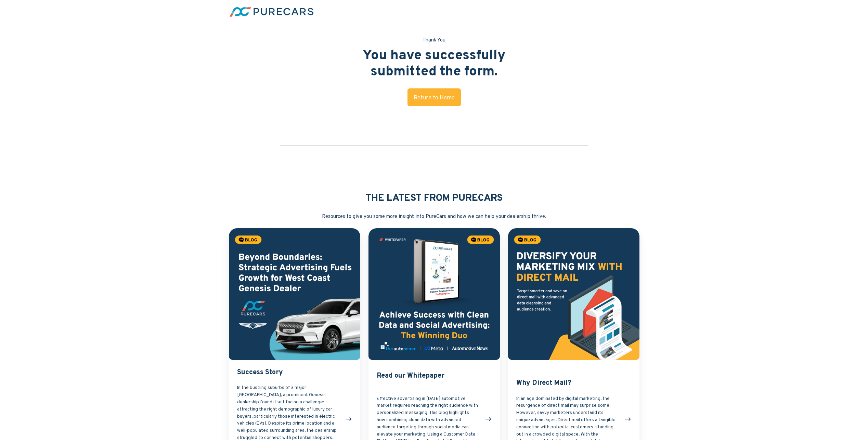  What do you see at coordinates (573, 293) in the screenshot?
I see `img: PC_Blog-Social_DirectMail_1080x1080_DS` at bounding box center [573, 293].